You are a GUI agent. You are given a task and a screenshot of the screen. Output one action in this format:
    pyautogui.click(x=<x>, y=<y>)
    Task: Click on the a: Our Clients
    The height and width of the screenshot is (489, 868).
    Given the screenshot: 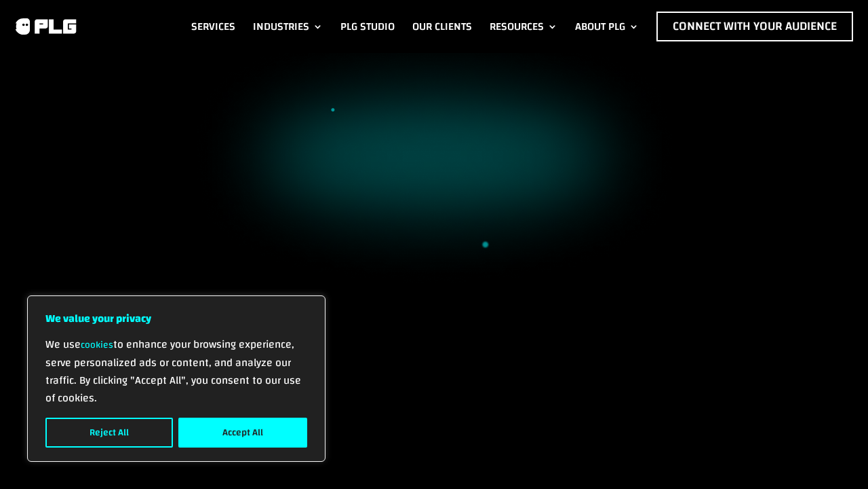 What is the action you would take?
    pyautogui.click(x=442, y=26)
    